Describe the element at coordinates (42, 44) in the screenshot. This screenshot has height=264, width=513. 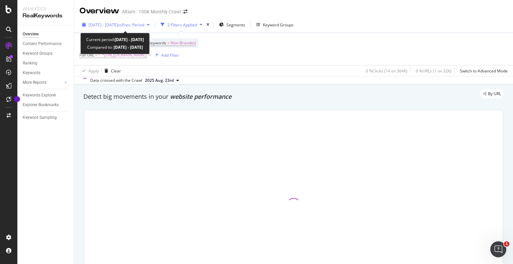
I see `div: Content Performance` at that location.